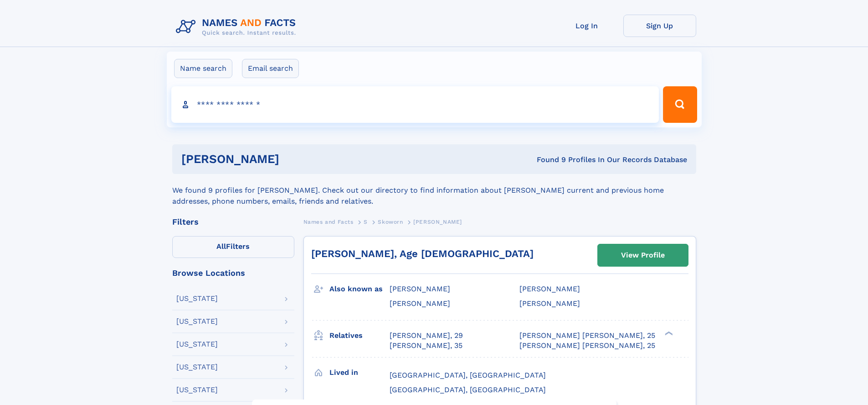 This screenshot has width=868, height=405. Describe the element at coordinates (203, 69) in the screenshot. I see `label: Name search` at that location.